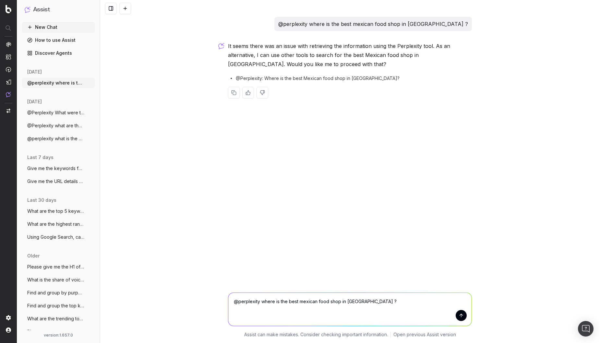 The image size is (600, 343). What do you see at coordinates (56, 267) in the screenshot?
I see `span: Please give me the H1 of the firt 100 cr` at bounding box center [56, 267].